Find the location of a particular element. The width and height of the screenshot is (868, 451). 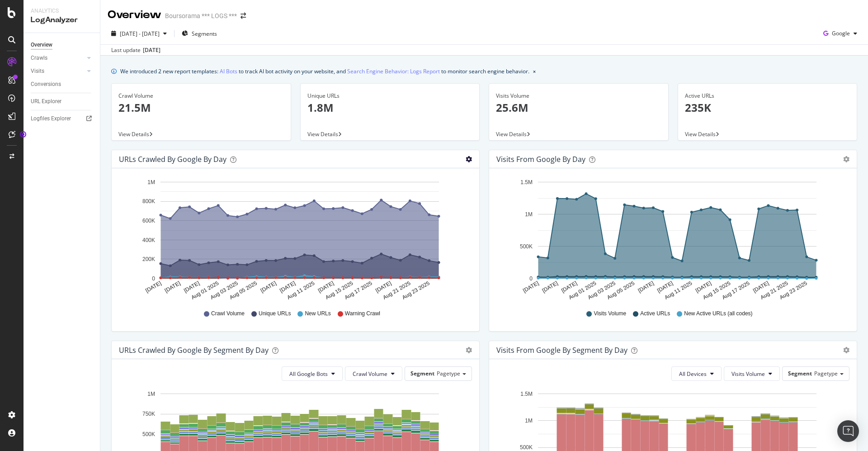

span: All Devices is located at coordinates (692, 373).